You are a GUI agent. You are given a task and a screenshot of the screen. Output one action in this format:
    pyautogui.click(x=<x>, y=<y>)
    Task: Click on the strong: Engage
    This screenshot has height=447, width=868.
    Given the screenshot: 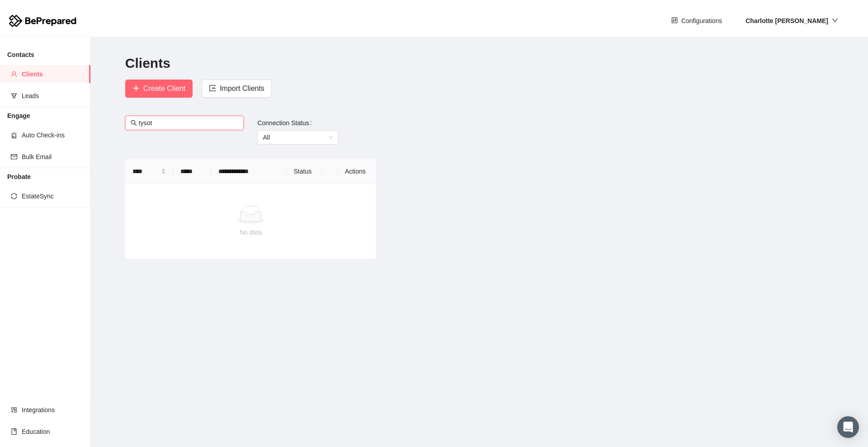 What is the action you would take?
    pyautogui.click(x=19, y=116)
    